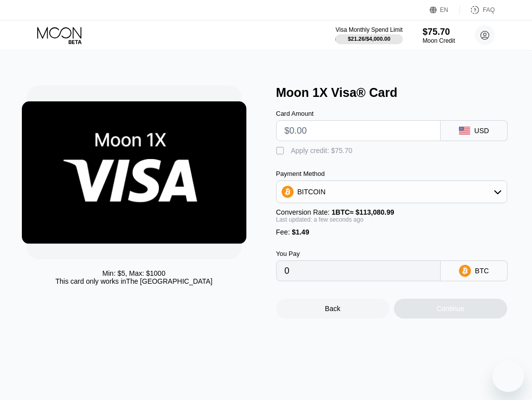  Describe the element at coordinates (369, 39) in the screenshot. I see `div: $21.26 / $4,000.00` at that location.